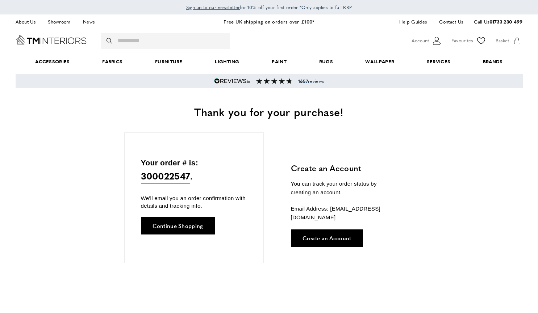 This screenshot has width=538, height=313. What do you see at coordinates (178, 226) in the screenshot?
I see `a: Continue Shopping` at bounding box center [178, 226].